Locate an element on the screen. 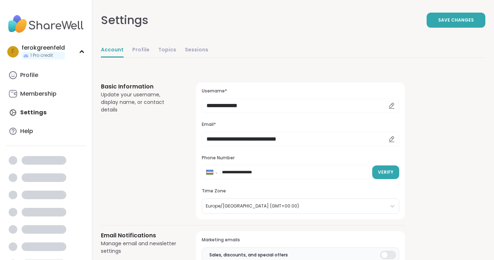 The height and width of the screenshot is (260, 494). h3: Username* is located at coordinates (300, 91).